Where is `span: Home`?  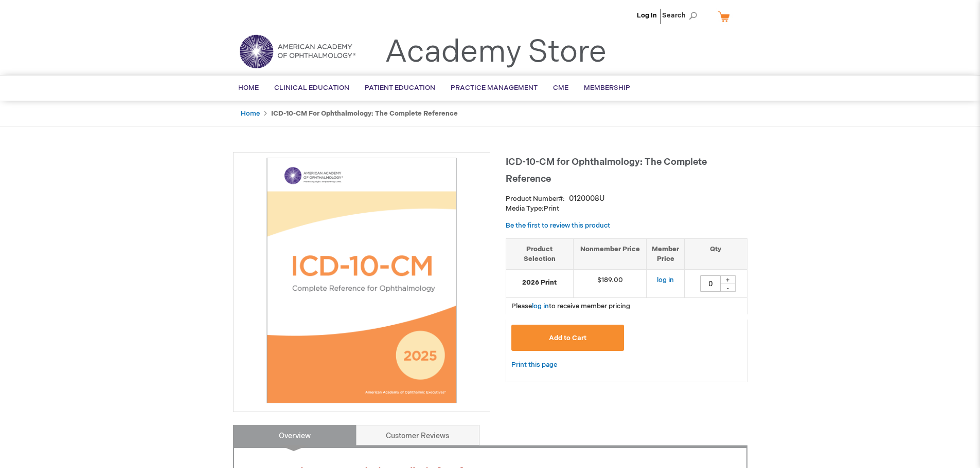
span: Home is located at coordinates (248, 88).